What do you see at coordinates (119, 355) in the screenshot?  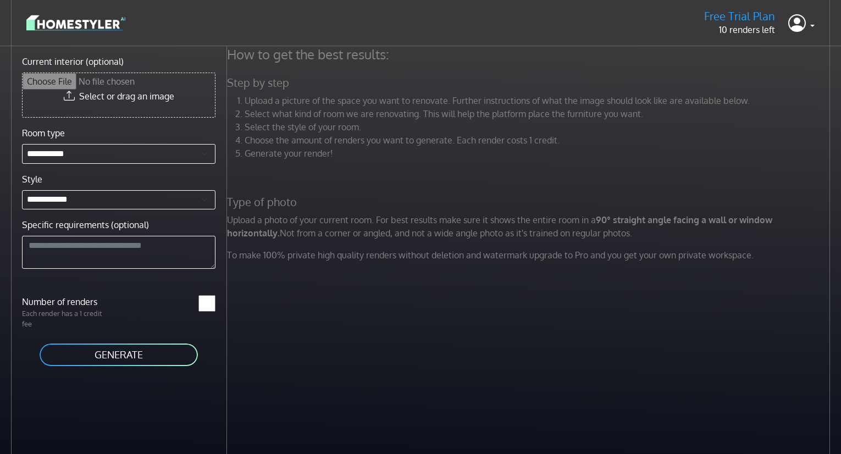 I see `button: GENERATE` at bounding box center [119, 355].